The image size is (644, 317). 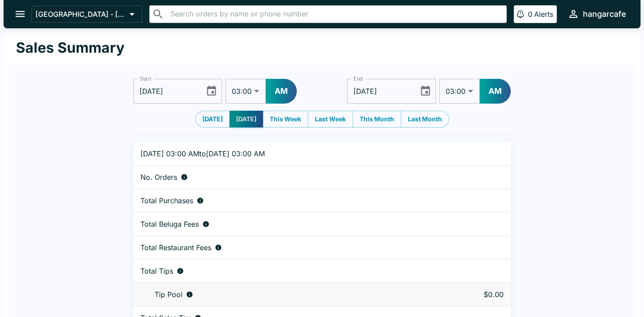 I want to click on label: End, so click(x=358, y=78).